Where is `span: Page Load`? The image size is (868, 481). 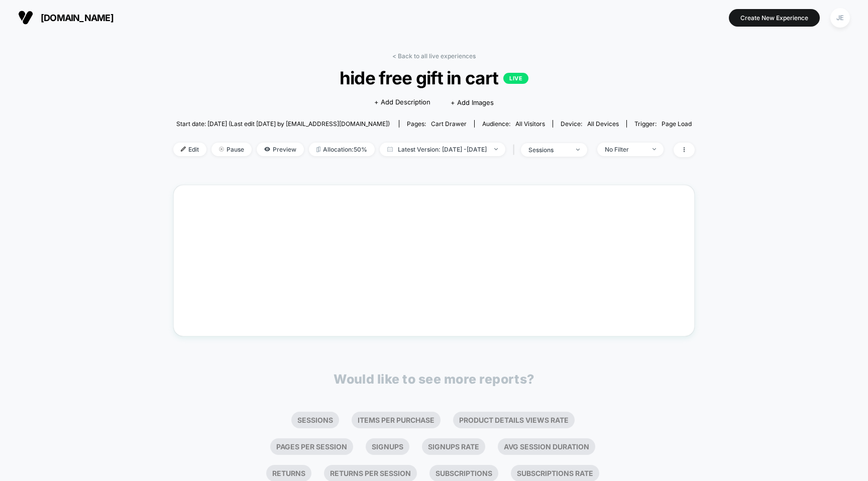
span: Page Load is located at coordinates (677, 124).